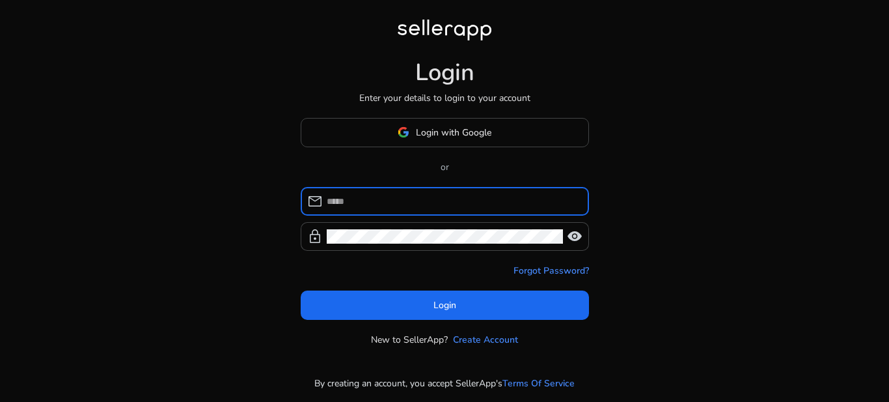 This screenshot has width=889, height=402. What do you see at coordinates (444, 72) in the screenshot?
I see `h1: Login` at bounding box center [444, 72].